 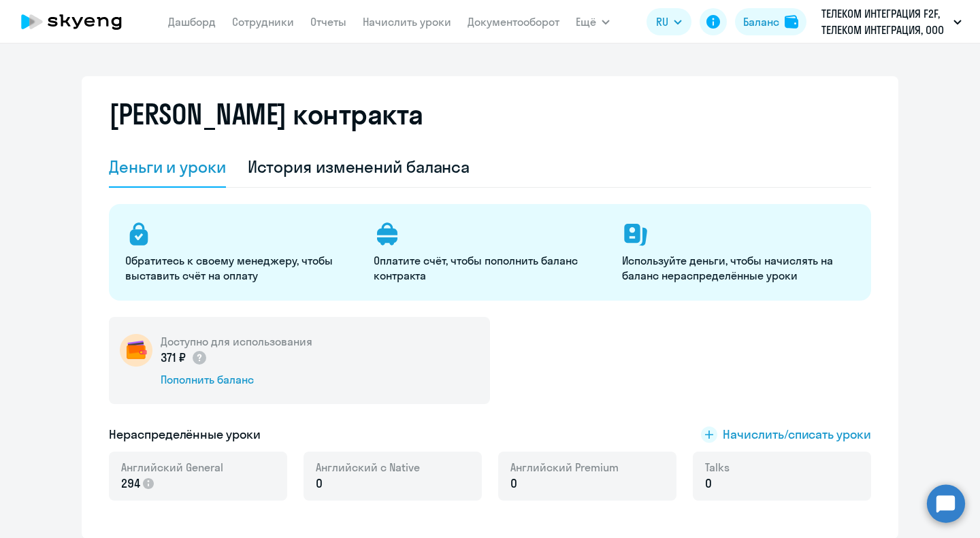 I want to click on span: Английский с Native, so click(x=368, y=467).